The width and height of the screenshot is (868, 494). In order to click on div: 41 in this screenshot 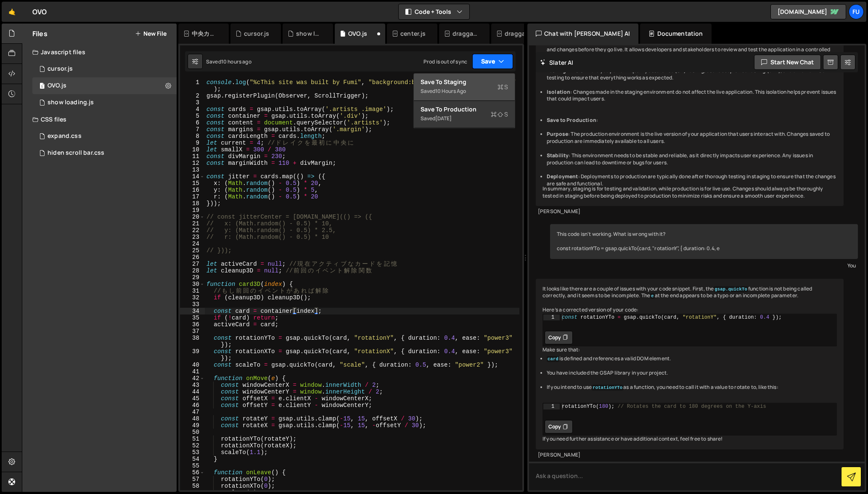, I will do `click(192, 372)`.